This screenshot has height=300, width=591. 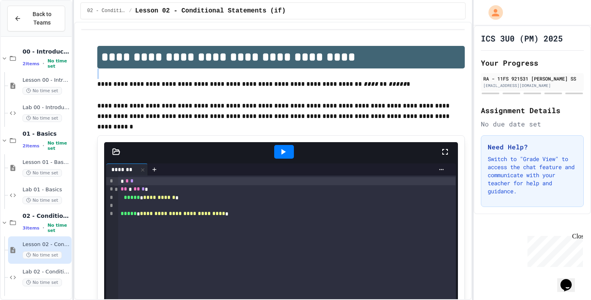 I want to click on span: Lab 02 - Conditionals, so click(x=46, y=271).